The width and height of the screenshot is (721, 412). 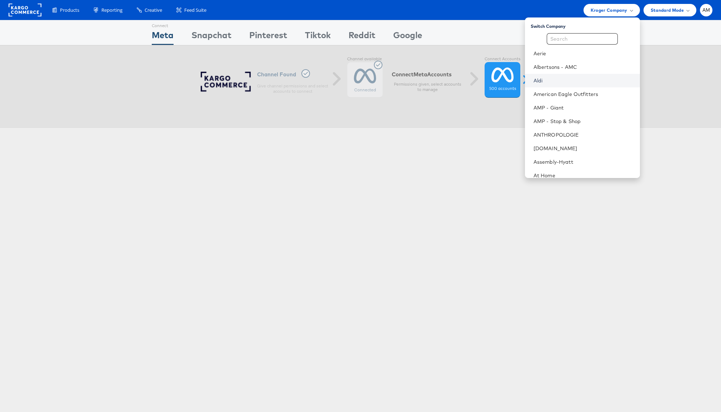 What do you see at coordinates (211, 37) in the screenshot?
I see `div: Snapchat` at bounding box center [211, 37].